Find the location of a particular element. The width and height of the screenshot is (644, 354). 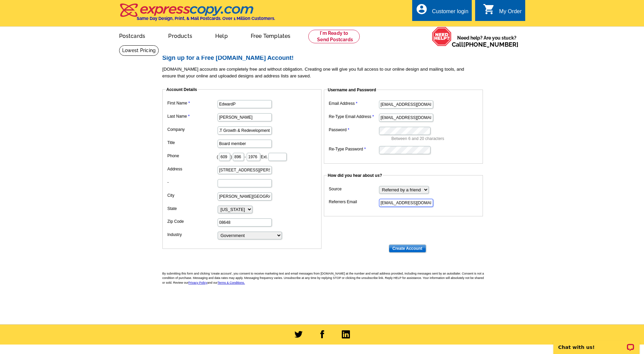

span: Call is located at coordinates (485, 44).